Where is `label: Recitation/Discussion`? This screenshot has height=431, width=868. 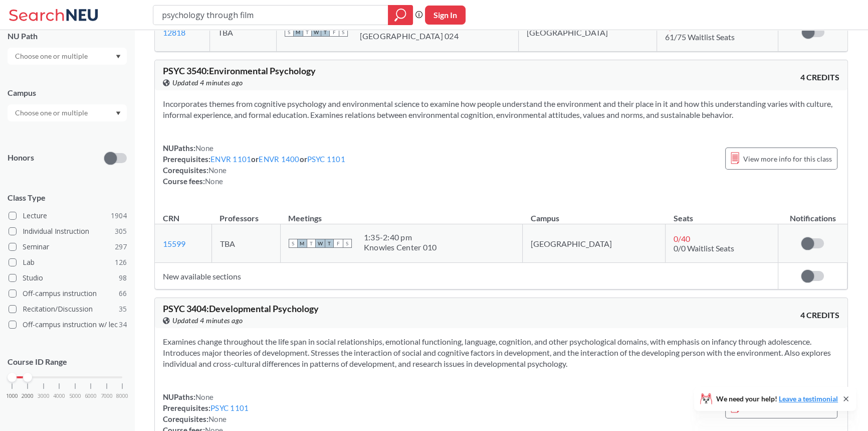 label: Recitation/Discussion is located at coordinates (68, 309).